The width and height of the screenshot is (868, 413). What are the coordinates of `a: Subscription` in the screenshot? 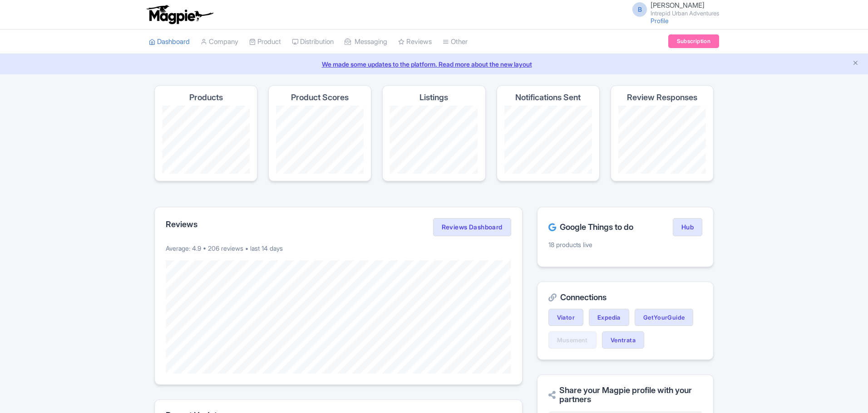 It's located at (694, 41).